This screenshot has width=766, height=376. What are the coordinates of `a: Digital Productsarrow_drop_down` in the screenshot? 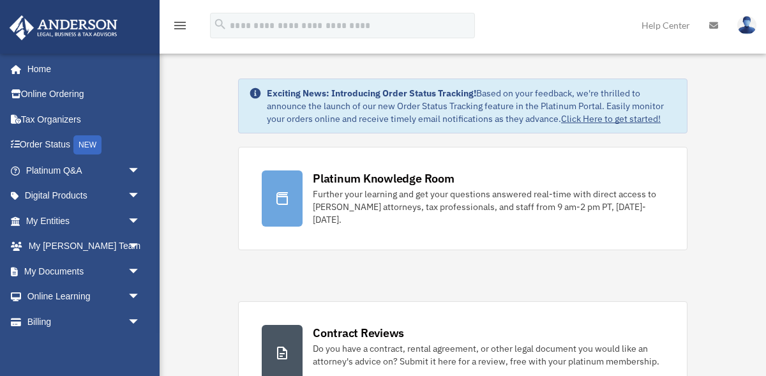 It's located at (84, 196).